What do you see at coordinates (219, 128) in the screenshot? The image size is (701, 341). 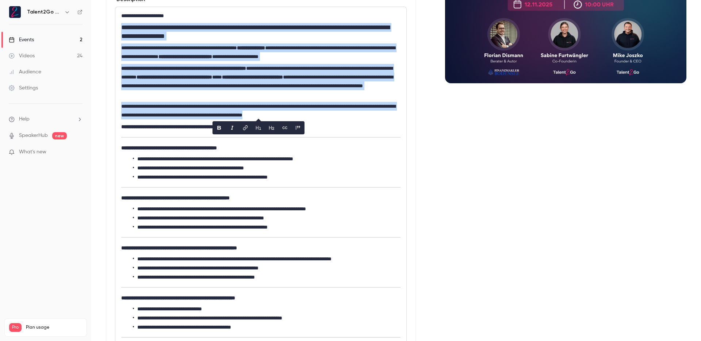 I see `button: bold` at bounding box center [219, 128].